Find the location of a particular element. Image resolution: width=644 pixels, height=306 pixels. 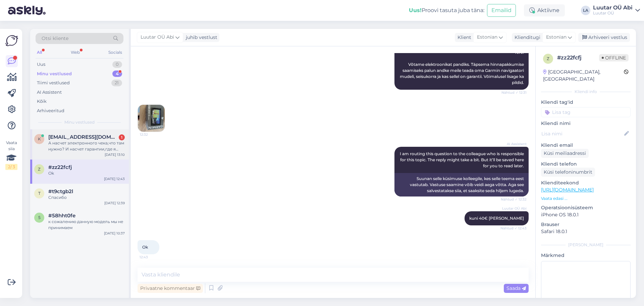

img: Askly Logo is located at coordinates (12, 41).